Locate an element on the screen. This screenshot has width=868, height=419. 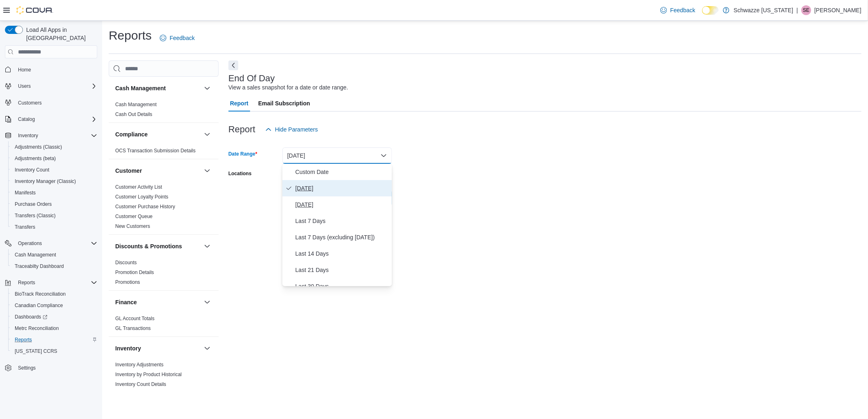
span: Inventory Count is located at coordinates (32, 170).